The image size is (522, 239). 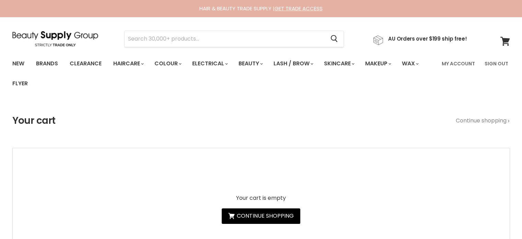 I want to click on a: Clearance, so click(x=85, y=64).